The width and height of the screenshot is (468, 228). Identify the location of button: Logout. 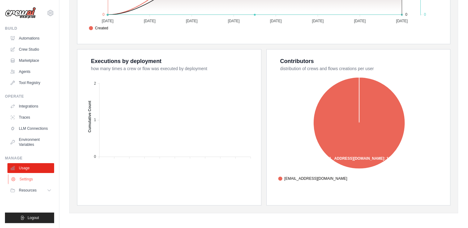
(29, 218).